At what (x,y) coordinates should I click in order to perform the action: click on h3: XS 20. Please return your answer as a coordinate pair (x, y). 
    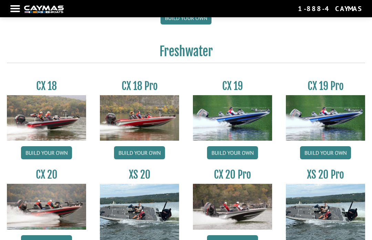
    Looking at the image, I should click on (140, 174).